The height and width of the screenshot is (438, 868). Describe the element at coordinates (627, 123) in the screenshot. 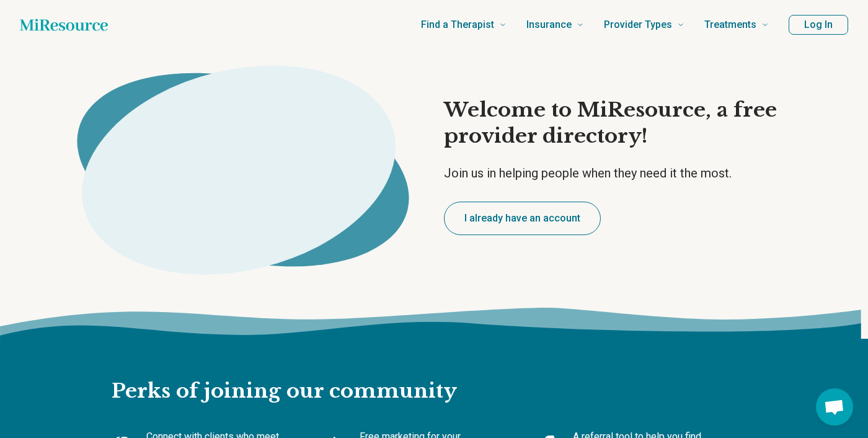

I see `h1: Welcome to MiResource, a free provider directory!` at that location.